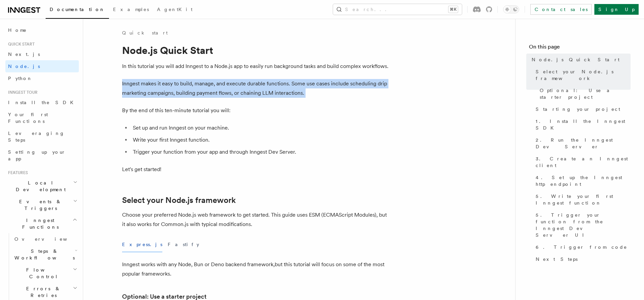 Image resolution: width=644 pixels, height=300 pixels. I want to click on p: Choose your preferred Node.js web framework to get started. This guide uses ESM (ECMAScript Modul..., so click(256, 220).